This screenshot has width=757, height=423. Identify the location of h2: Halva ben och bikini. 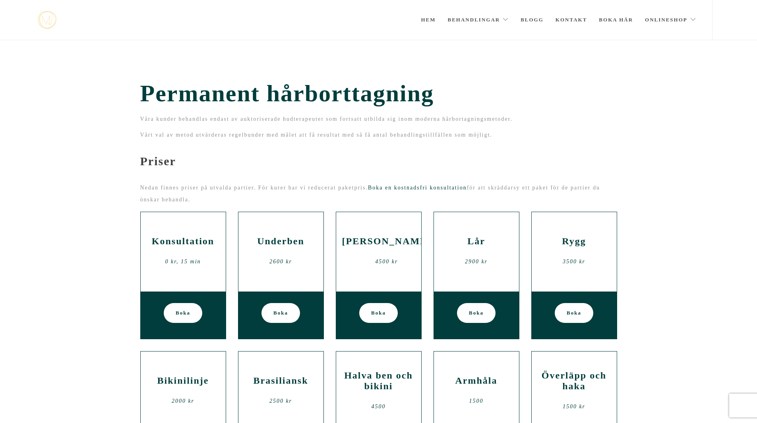
(379, 381).